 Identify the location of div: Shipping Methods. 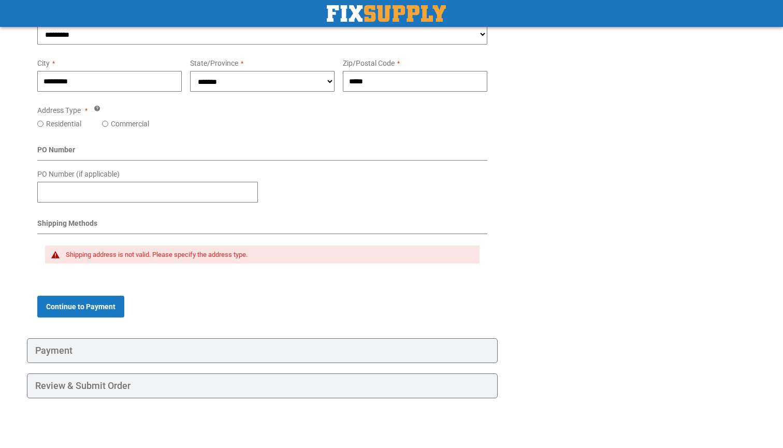
(262, 226).